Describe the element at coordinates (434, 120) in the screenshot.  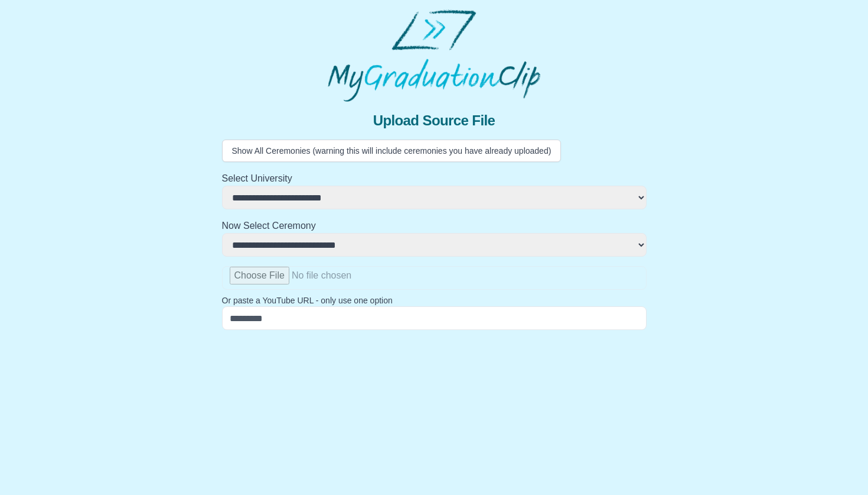
I see `span: Upload Source File` at that location.